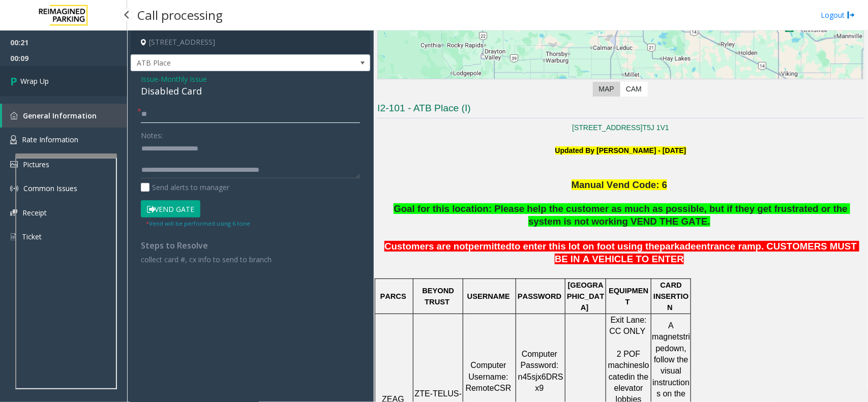  I want to click on span: CARD INSERTION, so click(671, 297).